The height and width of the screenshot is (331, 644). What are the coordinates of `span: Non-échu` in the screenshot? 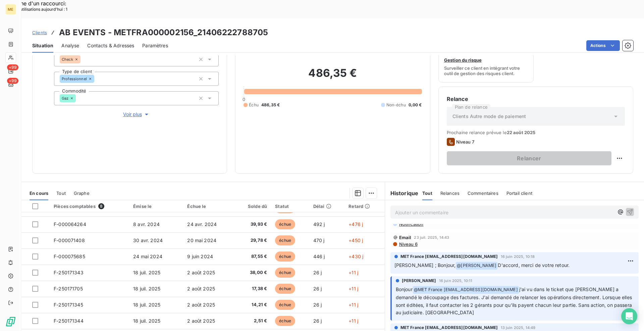 It's located at (396, 105).